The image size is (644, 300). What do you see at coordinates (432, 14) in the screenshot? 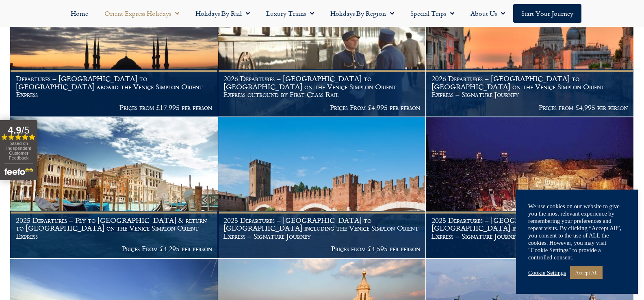
I see `a: Special Trips` at bounding box center [432, 14].